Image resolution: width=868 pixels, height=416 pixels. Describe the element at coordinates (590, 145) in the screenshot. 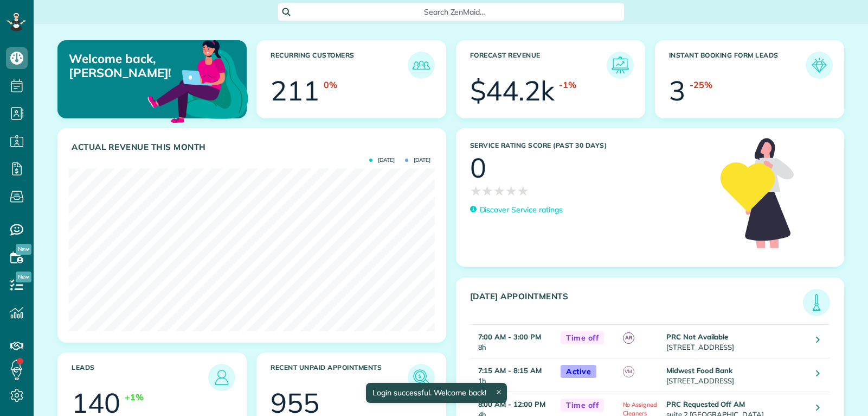

I see `h3: Service Rating score (past 30 days)` at that location.